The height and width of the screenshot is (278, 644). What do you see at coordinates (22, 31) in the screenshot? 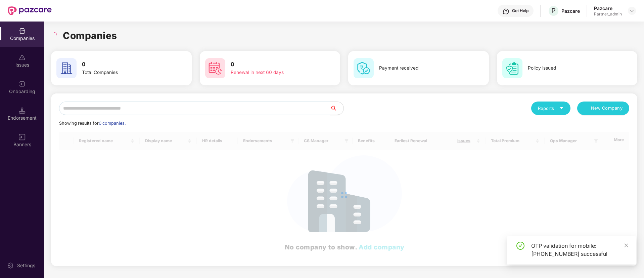
I see `img: svg+xml;base64,PHN2ZyBpZD0iQ29tcGFuaWVzIiB4bWxucz0iaHR0cDovL3d3dy53My5vcmcvMjAwMC9zdmciIHdpZHRoPS...` at bounding box center [22, 31].